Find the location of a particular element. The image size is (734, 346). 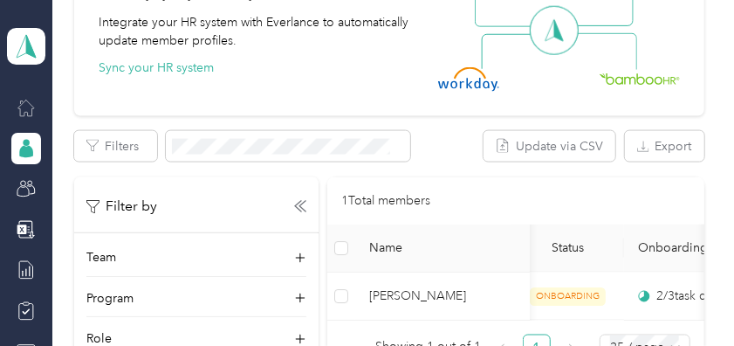

p: Filter by is located at coordinates (121, 206).